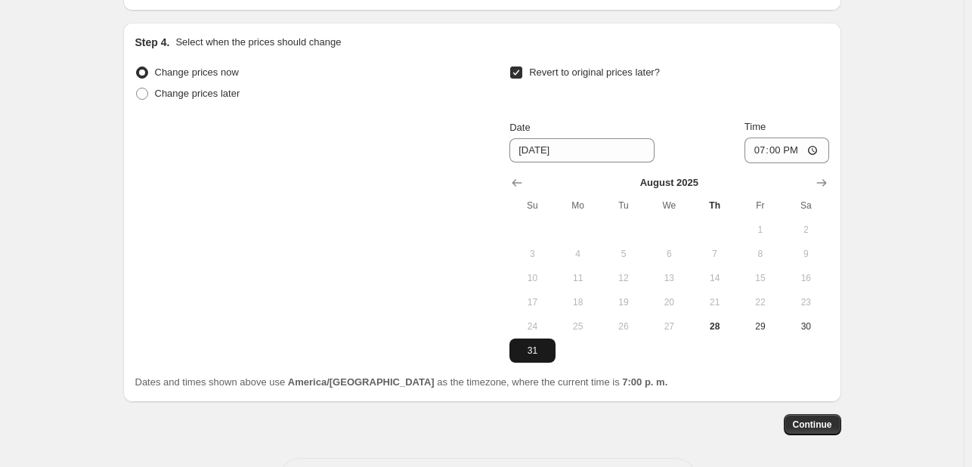 Image resolution: width=972 pixels, height=467 pixels. I want to click on button: Sunday August 10 2025, so click(532, 278).